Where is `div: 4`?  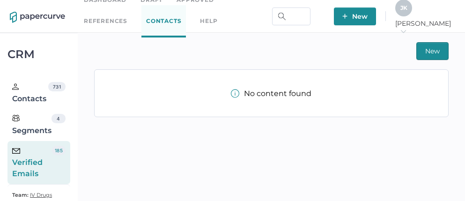 div: 4 is located at coordinates (58, 118).